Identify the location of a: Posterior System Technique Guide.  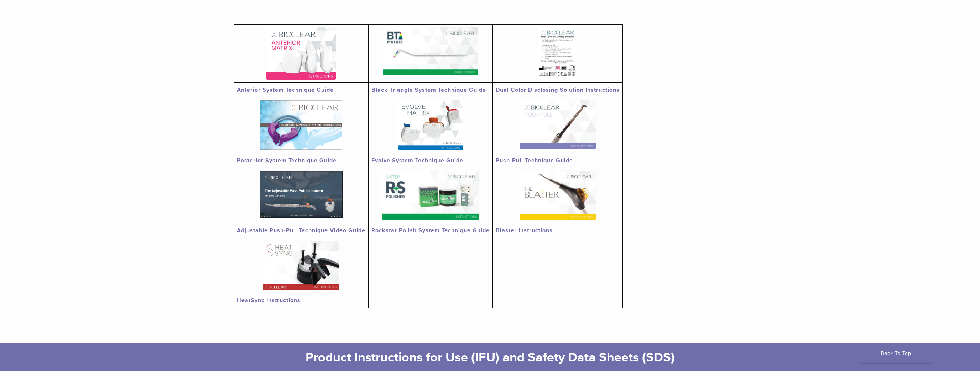
(287, 160).